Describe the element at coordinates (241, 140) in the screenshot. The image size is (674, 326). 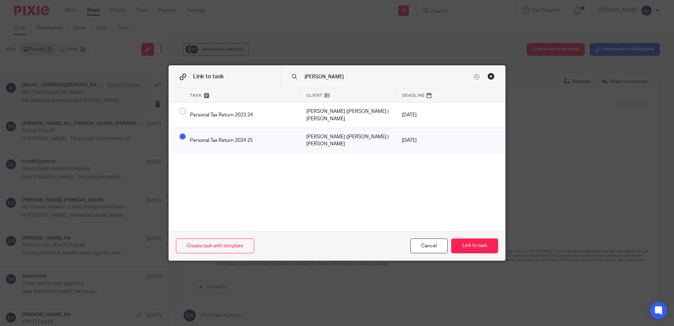
I see `div: Personal Tax Return 2024 25` at that location.